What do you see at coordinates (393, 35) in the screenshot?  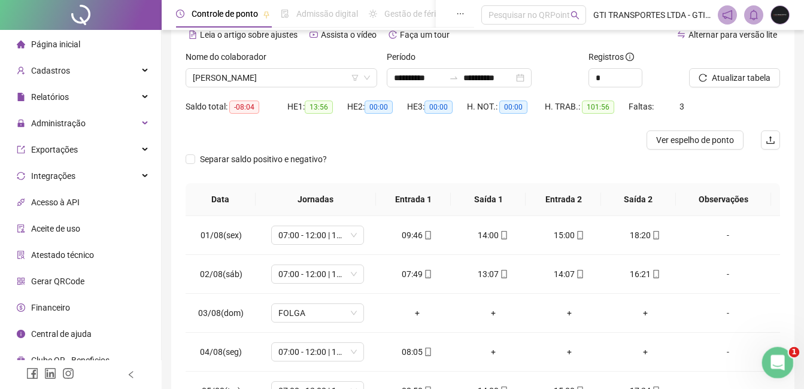 I see `span: history` at bounding box center [393, 35].